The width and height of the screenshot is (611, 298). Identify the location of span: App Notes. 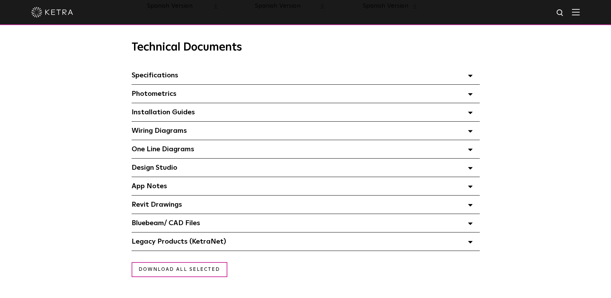
(149, 186).